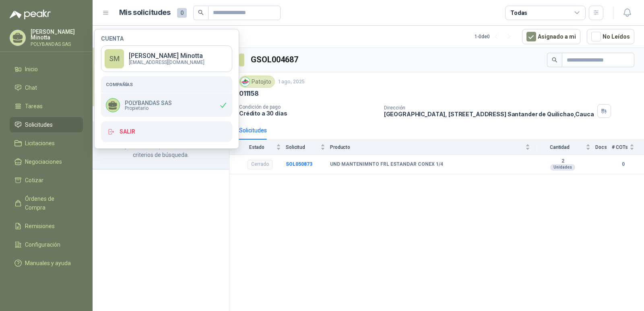 The height and width of the screenshot is (311, 644). I want to click on th: Solicitud, so click(308, 147).